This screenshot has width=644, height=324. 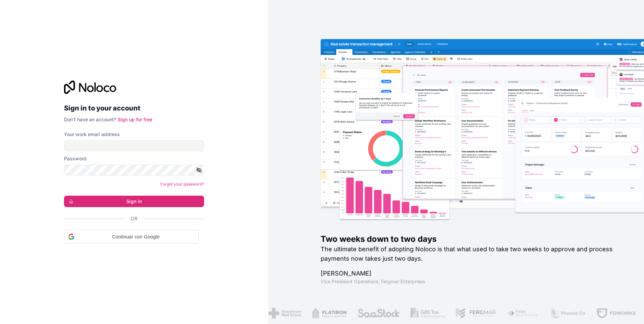 I want to click on span: Or, so click(x=134, y=218).